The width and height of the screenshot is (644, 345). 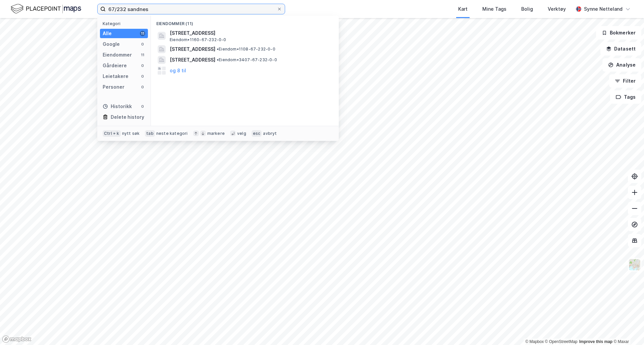 I want to click on div: Personer, so click(x=114, y=87).